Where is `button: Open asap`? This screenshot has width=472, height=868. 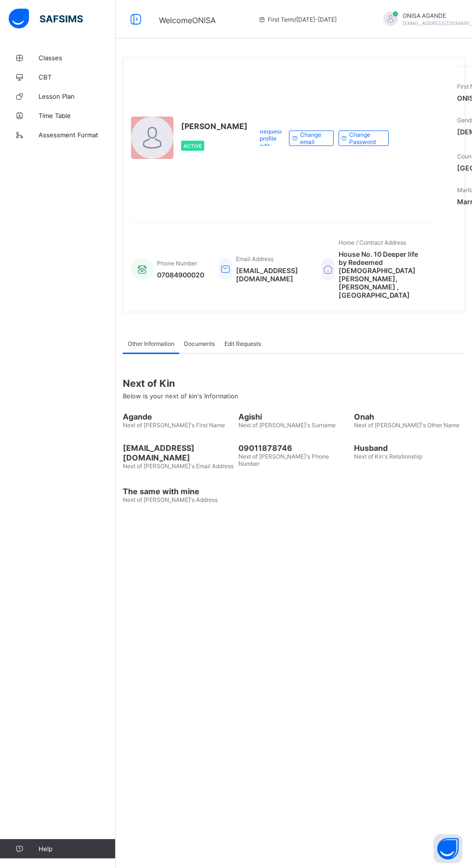 button: Open asap is located at coordinates (448, 849).